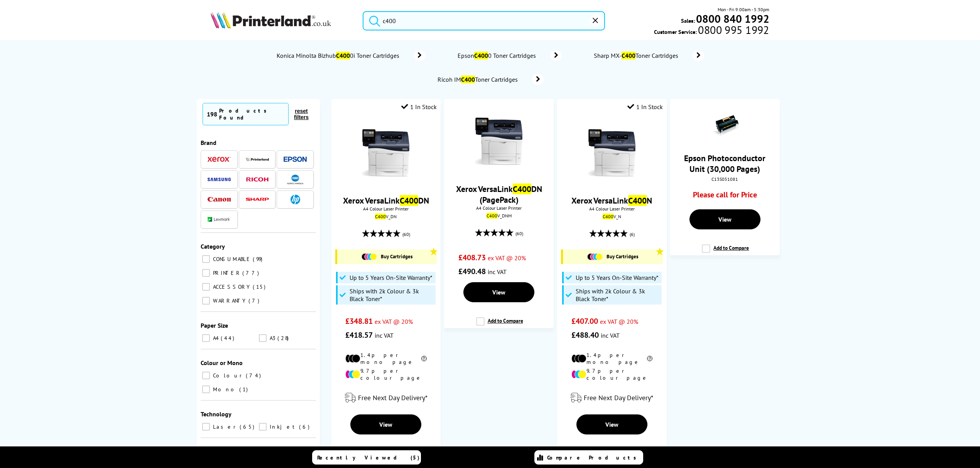  What do you see at coordinates (301, 114) in the screenshot?
I see `button: reset filters` at bounding box center [301, 114].